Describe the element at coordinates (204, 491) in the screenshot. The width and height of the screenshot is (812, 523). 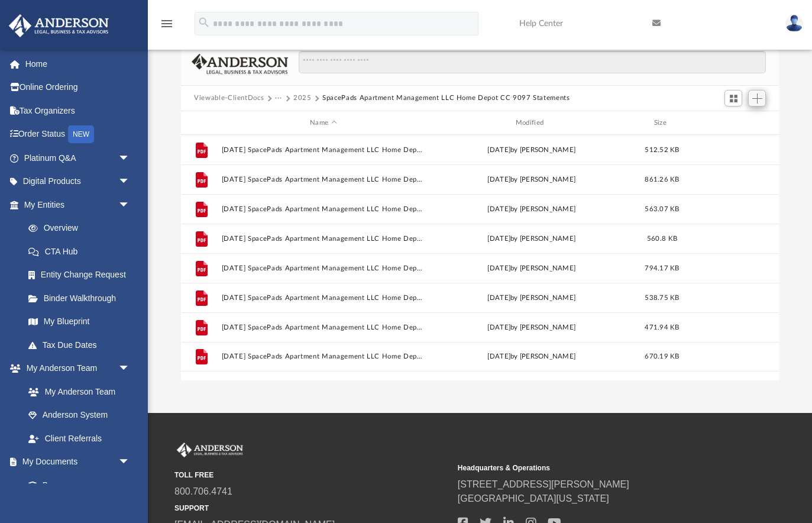
I see `a: 800.706.4741` at that location.